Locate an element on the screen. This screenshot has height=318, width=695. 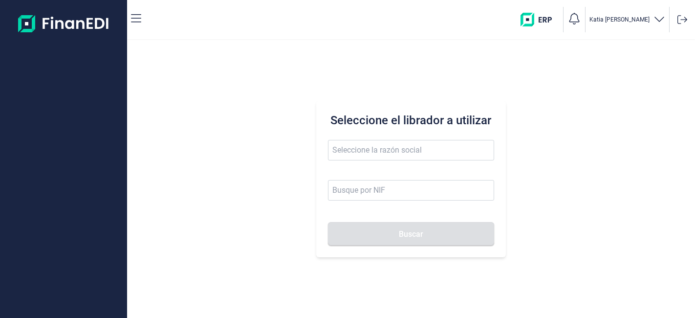
img: erp is located at coordinates (540, 20).